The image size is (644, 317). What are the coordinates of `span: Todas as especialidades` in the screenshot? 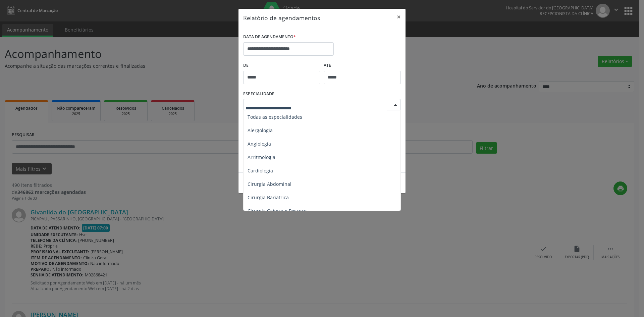 It's located at (274, 117).